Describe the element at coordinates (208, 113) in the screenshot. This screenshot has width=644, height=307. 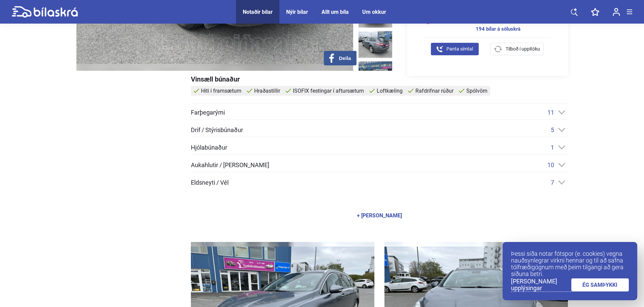
I see `span: Farþegarými` at that location.